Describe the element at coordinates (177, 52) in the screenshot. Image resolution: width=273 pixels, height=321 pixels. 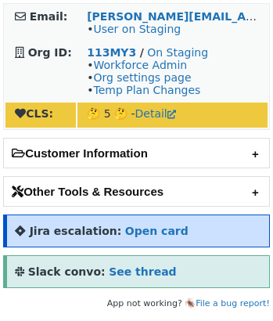
I see `a: On Staging` at that location.